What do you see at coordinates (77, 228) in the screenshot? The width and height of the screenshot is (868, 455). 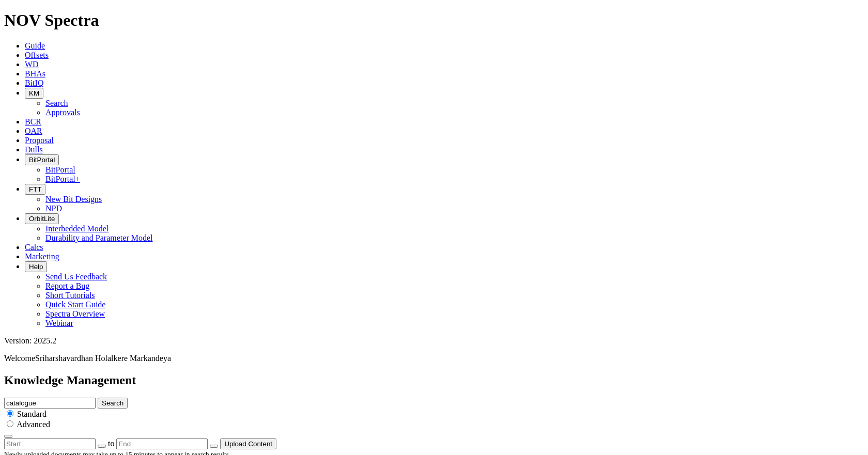 I see `a: Interbedded Model` at bounding box center [77, 228].